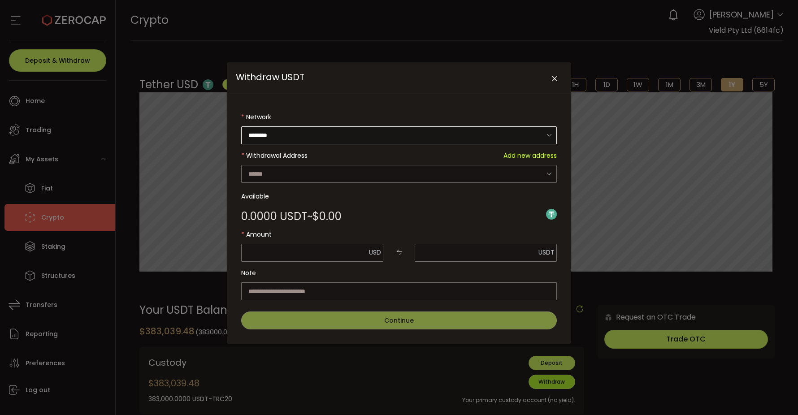 The width and height of the screenshot is (798, 415). I want to click on label: Note, so click(399, 273).